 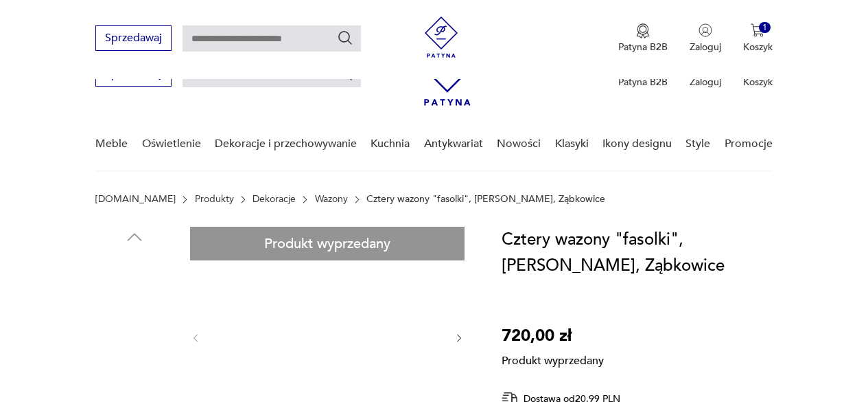 I want to click on a: Antykwariat, so click(x=453, y=143).